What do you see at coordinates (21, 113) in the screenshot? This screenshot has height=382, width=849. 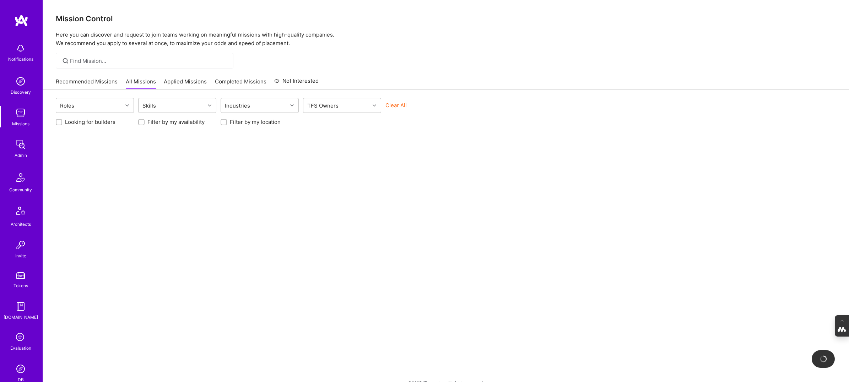 I see `img: teamwork` at bounding box center [21, 113].